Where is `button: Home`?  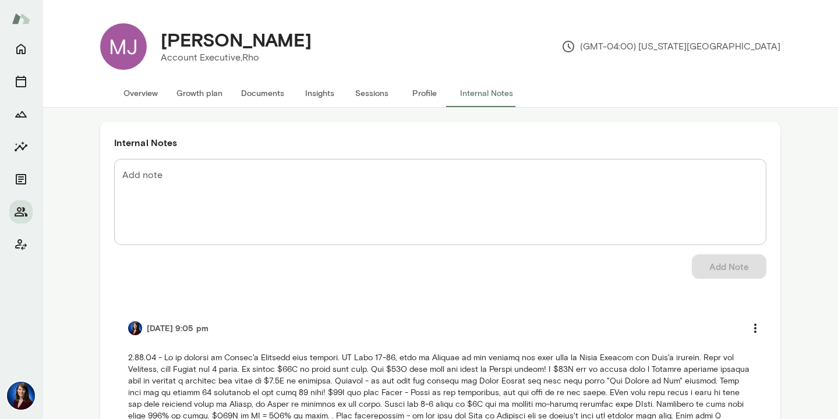 button: Home is located at coordinates (21, 49).